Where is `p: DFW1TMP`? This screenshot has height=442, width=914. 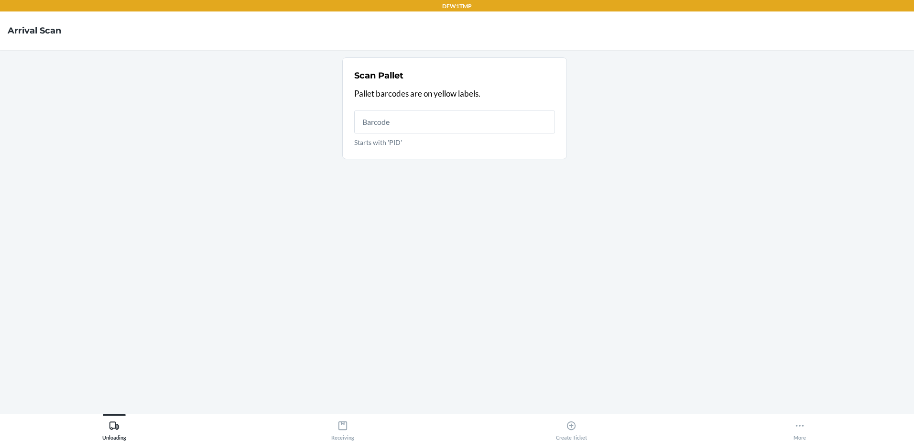 p: DFW1TMP is located at coordinates (457, 6).